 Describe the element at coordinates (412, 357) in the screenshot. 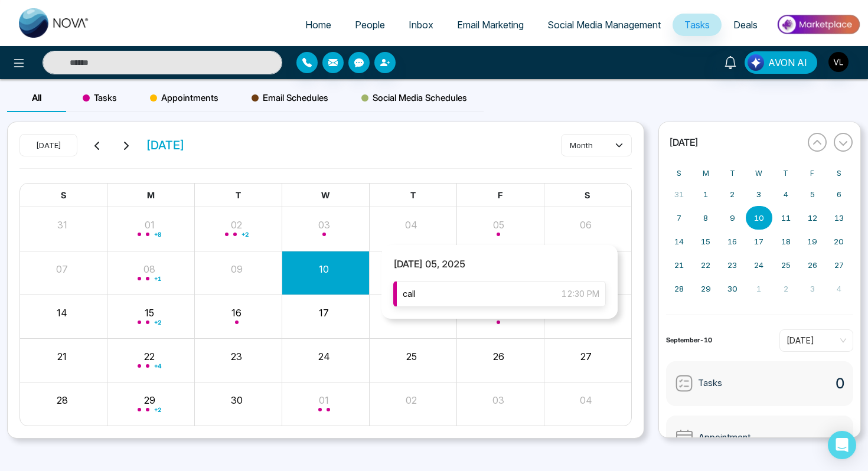

I see `button: 25` at that location.